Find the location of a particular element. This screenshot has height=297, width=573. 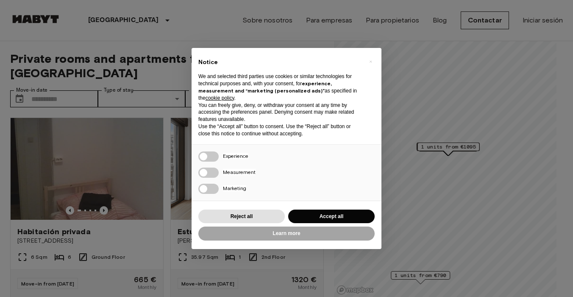

button: Close this notice is located at coordinates (370, 61).